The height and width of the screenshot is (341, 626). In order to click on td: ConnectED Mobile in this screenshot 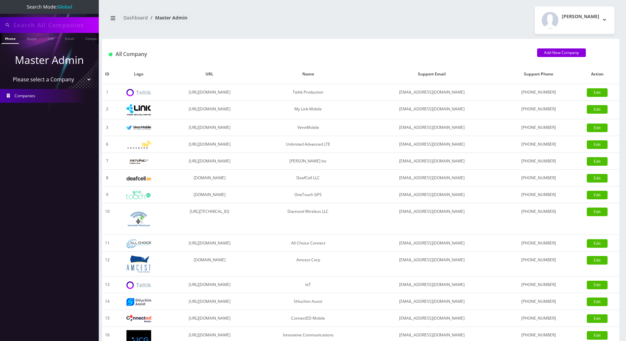, I will do `click(308, 318)`.